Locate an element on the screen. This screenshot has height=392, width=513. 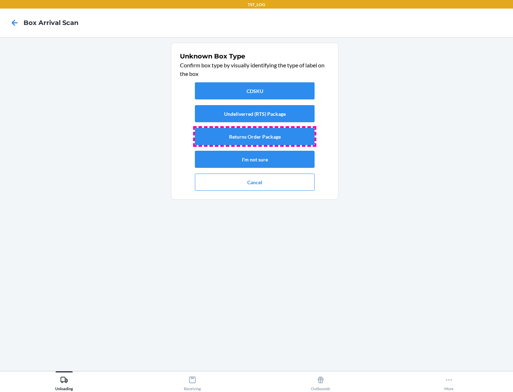
button: Receiving is located at coordinates (192, 381).